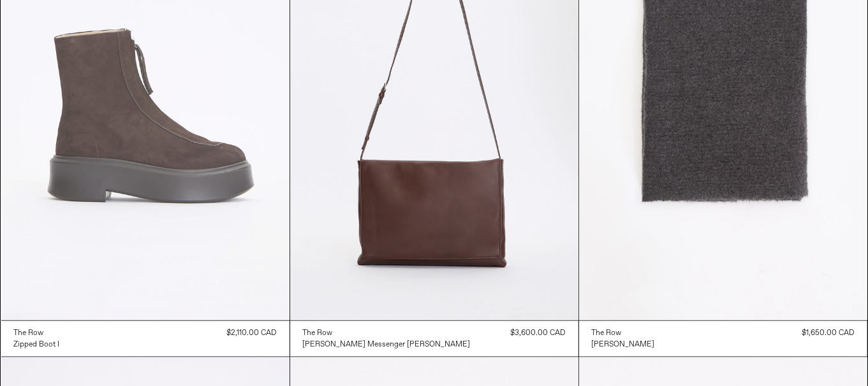  What do you see at coordinates (37, 345) in the screenshot?
I see `div: Zipped Boot I` at bounding box center [37, 345].